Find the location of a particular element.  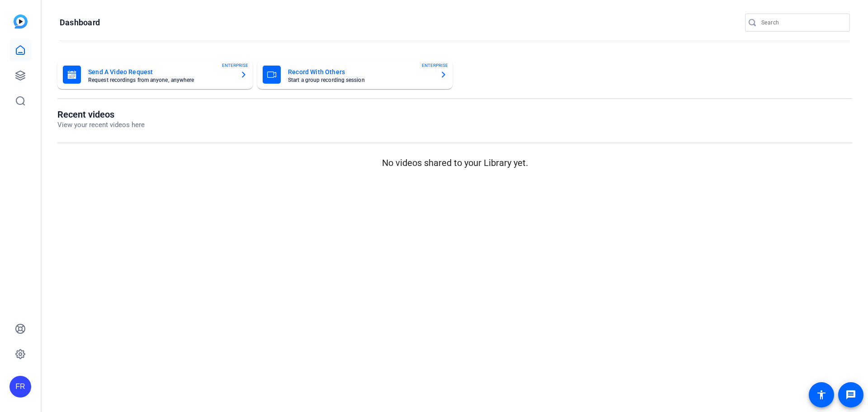

mat-card-title: Send A Video Request is located at coordinates (160, 72).